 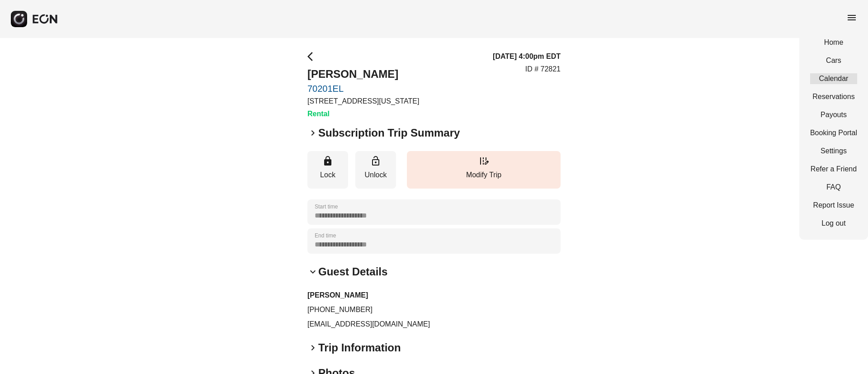 I want to click on button: Lock, so click(x=328, y=170).